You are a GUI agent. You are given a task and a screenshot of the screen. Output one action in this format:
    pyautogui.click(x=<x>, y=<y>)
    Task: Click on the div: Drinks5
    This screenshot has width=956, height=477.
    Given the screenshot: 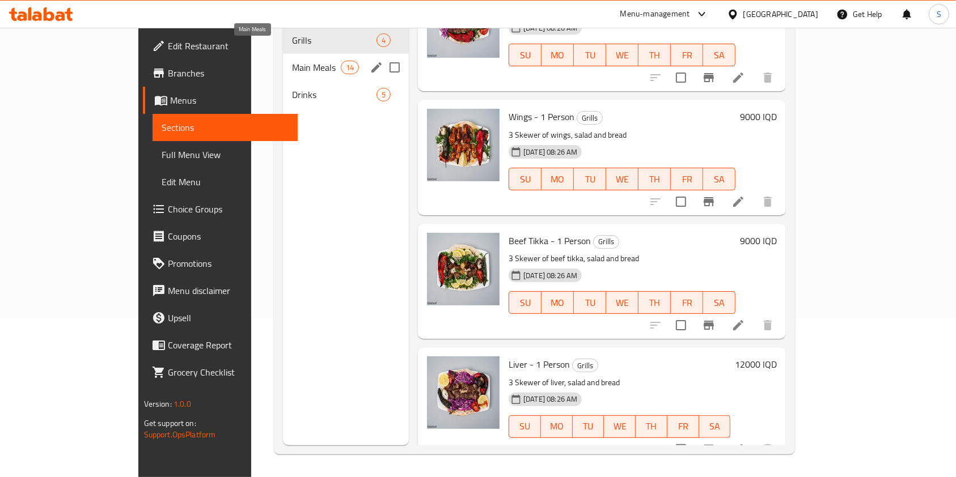 What is the action you would take?
    pyautogui.click(x=346, y=95)
    